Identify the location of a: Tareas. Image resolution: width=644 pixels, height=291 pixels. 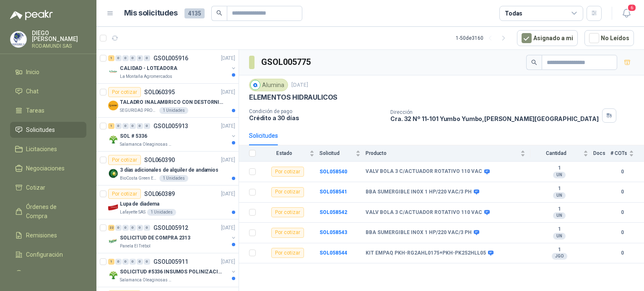
(48, 111).